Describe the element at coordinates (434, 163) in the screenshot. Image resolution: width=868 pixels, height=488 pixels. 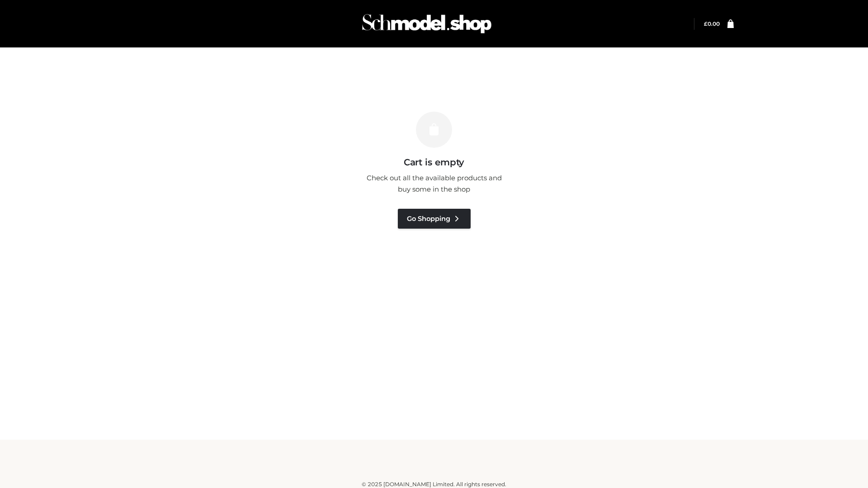
I see `h3: Cart is empty` at that location.